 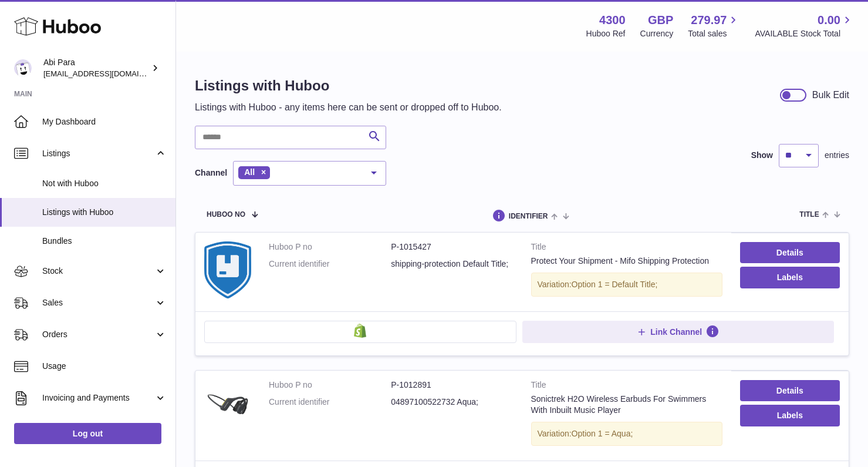 What do you see at coordinates (452, 385) in the screenshot?
I see `dd: P-1012891` at bounding box center [452, 385].